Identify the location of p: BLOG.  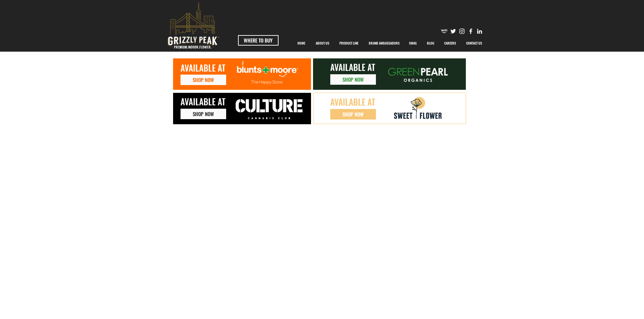
(430, 43).